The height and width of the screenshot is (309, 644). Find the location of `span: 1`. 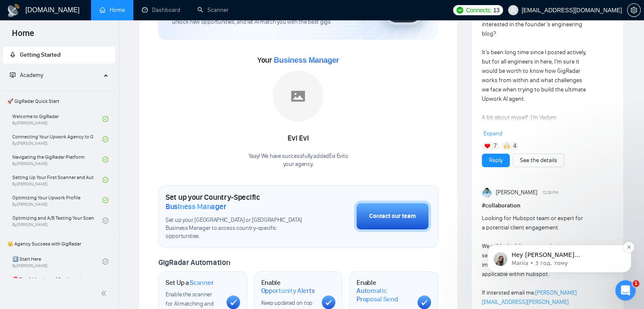

span: 1 is located at coordinates (636, 284).